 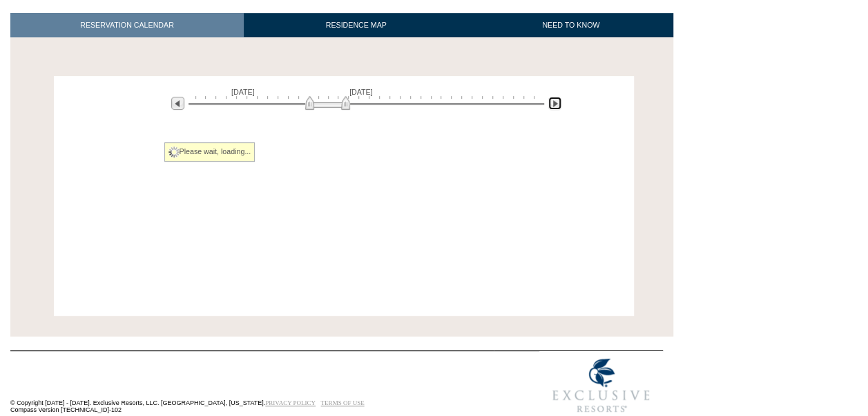 I want to click on a: PRIVACY POLICY, so click(x=290, y=403).